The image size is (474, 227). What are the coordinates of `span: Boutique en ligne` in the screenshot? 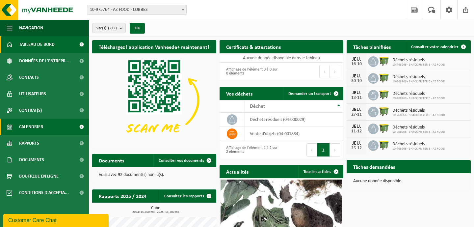 It's located at (39, 176).